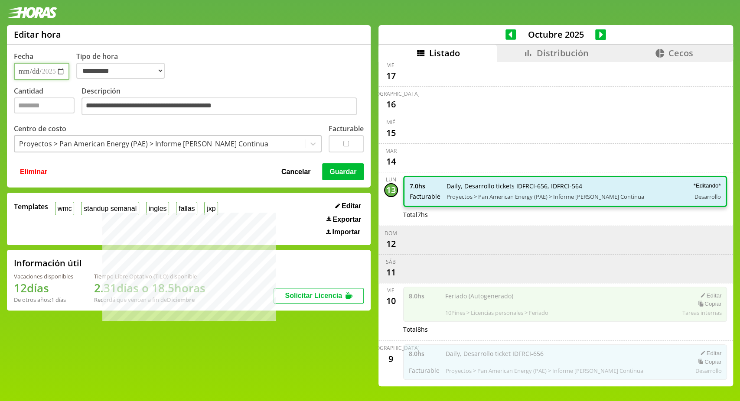 The height and width of the screenshot is (401, 740). Describe the element at coordinates (680, 53) in the screenshot. I see `span: Cecos` at that location.